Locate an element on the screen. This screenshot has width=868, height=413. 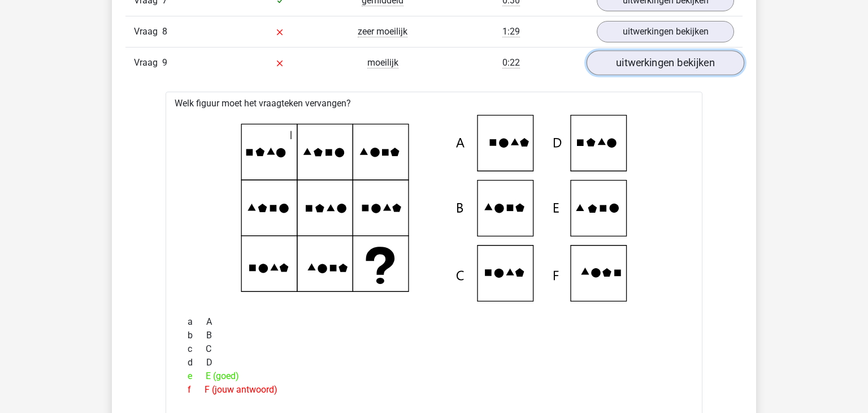
span: c is located at coordinates (197, 349).